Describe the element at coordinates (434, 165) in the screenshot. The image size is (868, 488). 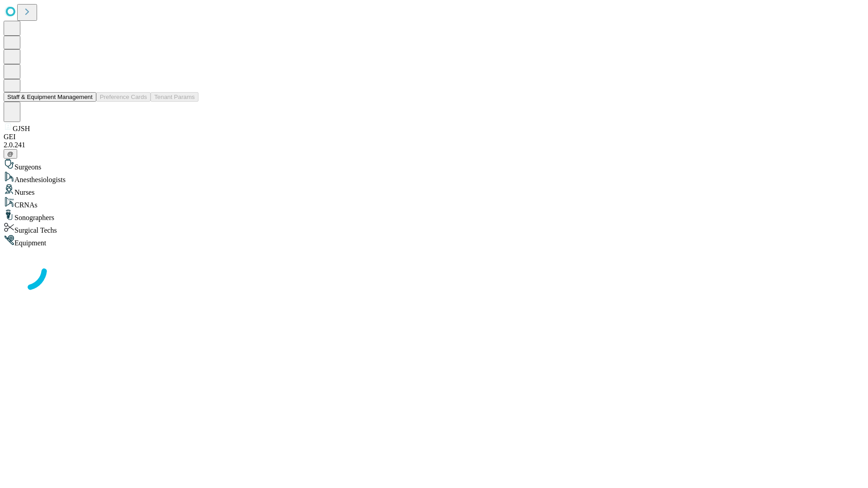
I see `div: Surgeons` at that location.